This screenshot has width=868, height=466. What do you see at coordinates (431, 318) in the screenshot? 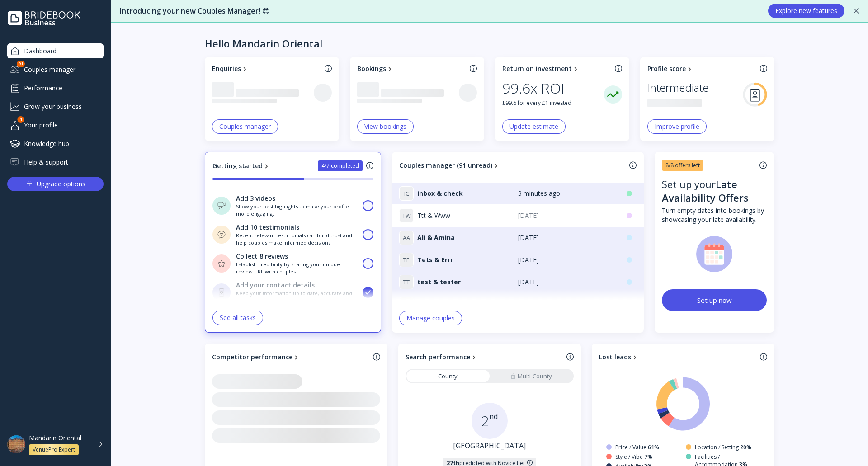
I see `div: Manage couples` at bounding box center [431, 318].